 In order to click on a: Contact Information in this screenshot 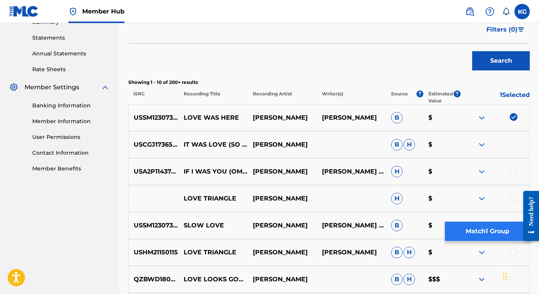, I will do `click(71, 153)`.